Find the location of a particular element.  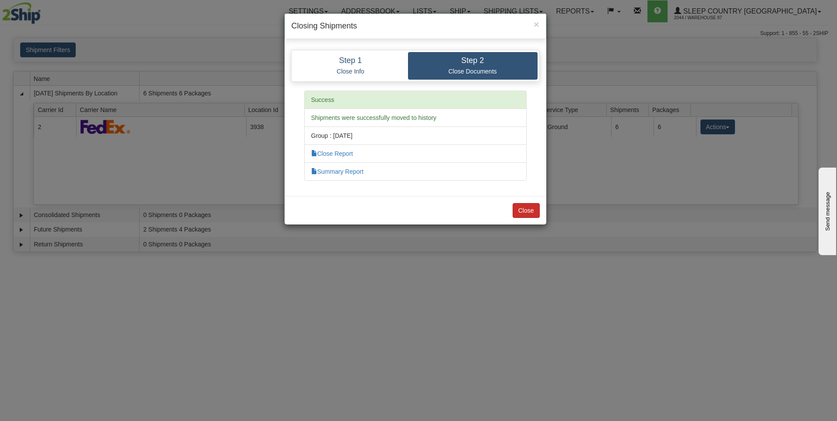

a: Step 1 Close Info is located at coordinates (351, 66).